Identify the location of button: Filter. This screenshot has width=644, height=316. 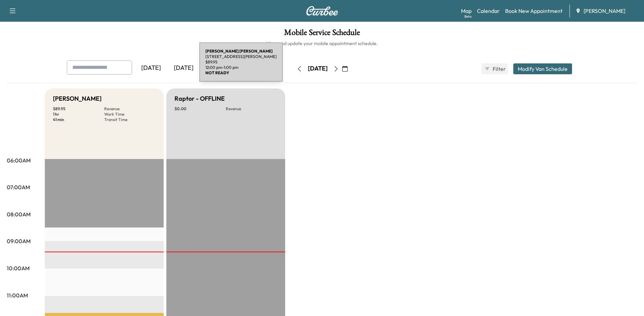
(495, 69).